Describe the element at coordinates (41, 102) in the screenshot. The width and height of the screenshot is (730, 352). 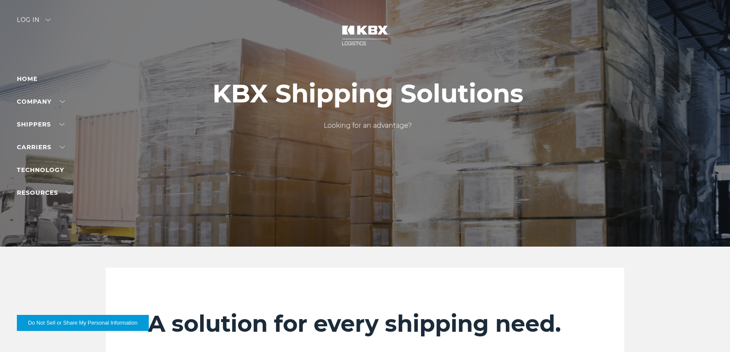
I see `a: Company` at that location.